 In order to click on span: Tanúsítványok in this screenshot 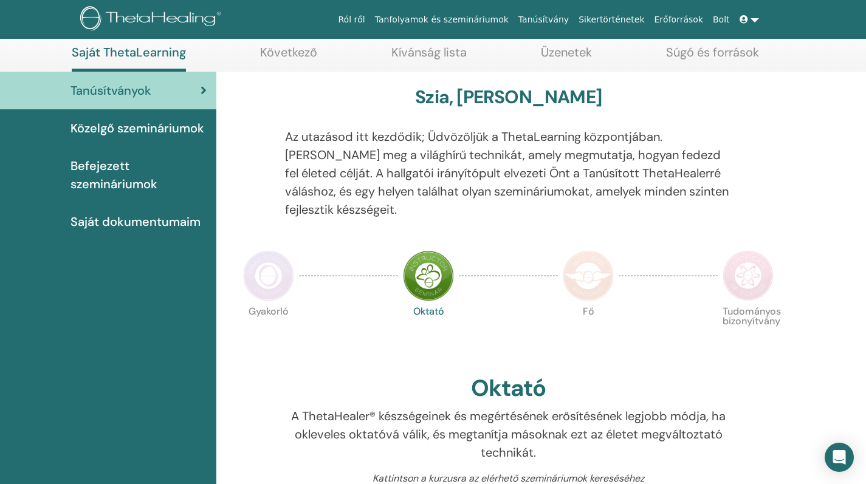, I will do `click(111, 91)`.